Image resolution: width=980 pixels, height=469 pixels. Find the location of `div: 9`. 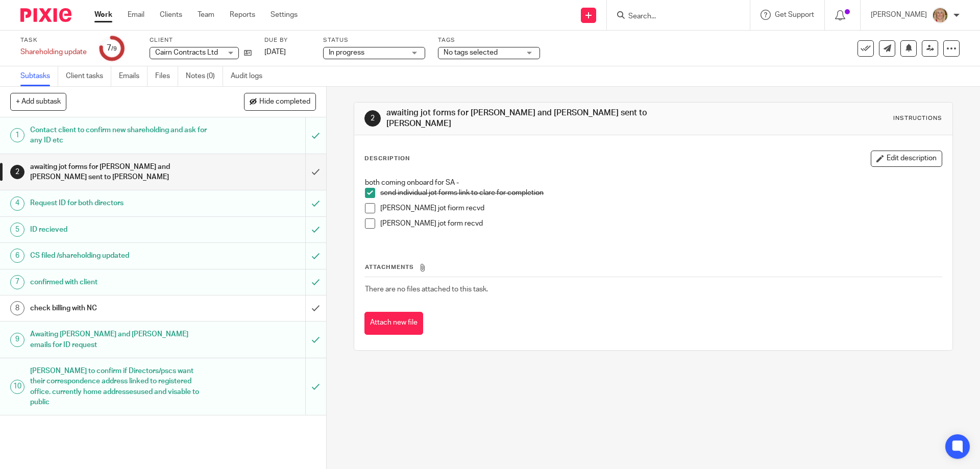

div: 9 is located at coordinates (17, 340).